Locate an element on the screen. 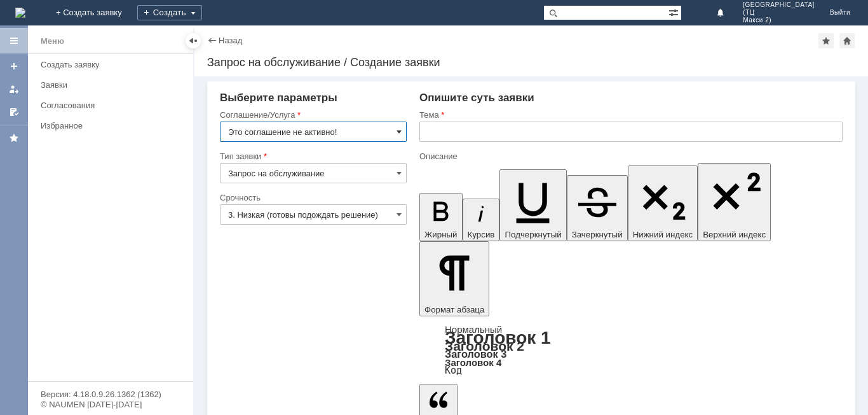  div: Заявки is located at coordinates (113, 85).